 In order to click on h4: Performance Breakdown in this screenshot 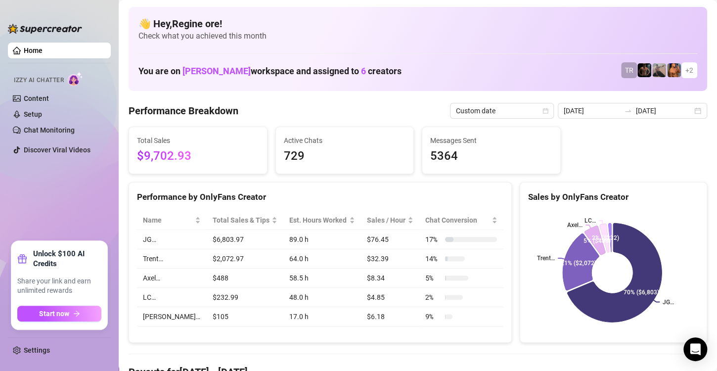, I will do `click(183, 111)`.